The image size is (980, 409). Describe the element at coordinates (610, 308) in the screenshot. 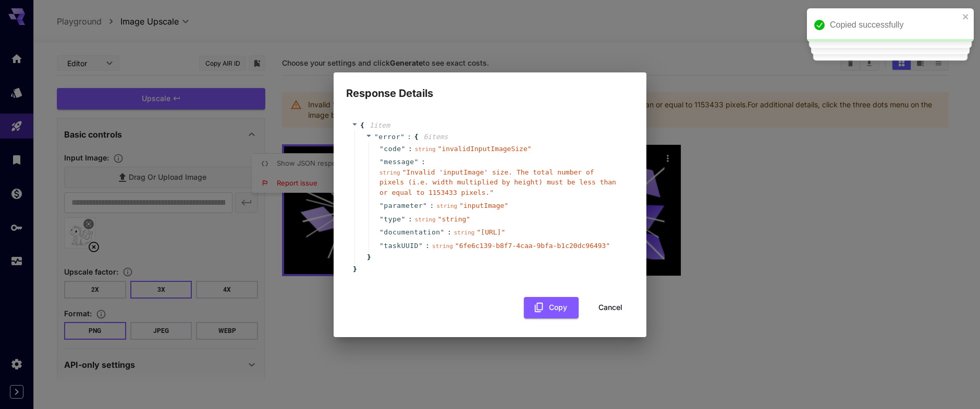

I see `button: Cancel` at that location.